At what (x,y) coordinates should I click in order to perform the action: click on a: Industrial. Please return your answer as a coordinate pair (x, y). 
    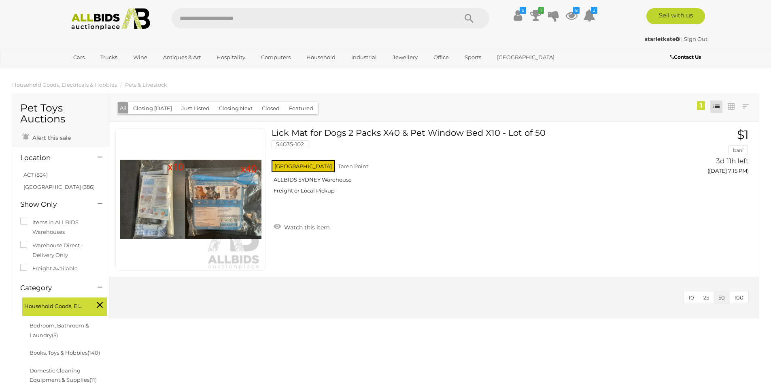
    Looking at the image, I should click on (364, 57).